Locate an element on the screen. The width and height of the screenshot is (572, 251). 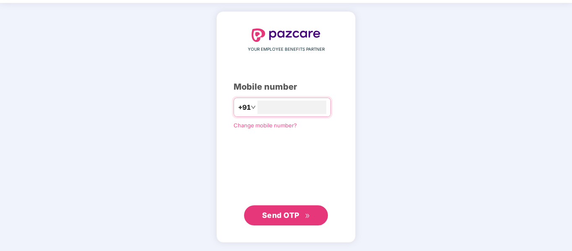
button: Send OTPdouble-right is located at coordinates (286, 216).